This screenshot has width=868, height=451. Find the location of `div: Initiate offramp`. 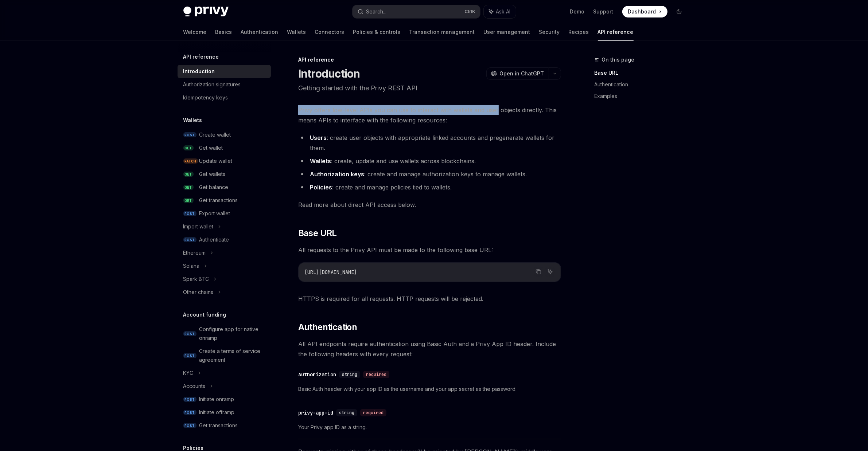

div: Initiate offramp is located at coordinates (217, 412).